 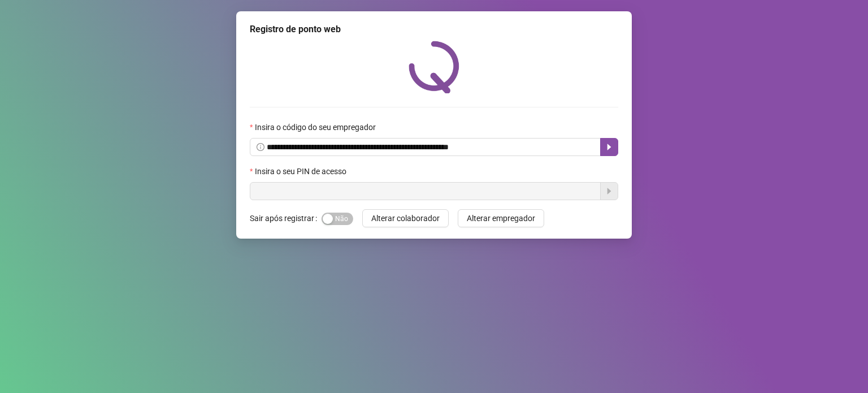 What do you see at coordinates (405, 218) in the screenshot?
I see `span: Alterar colaborador` at bounding box center [405, 218].